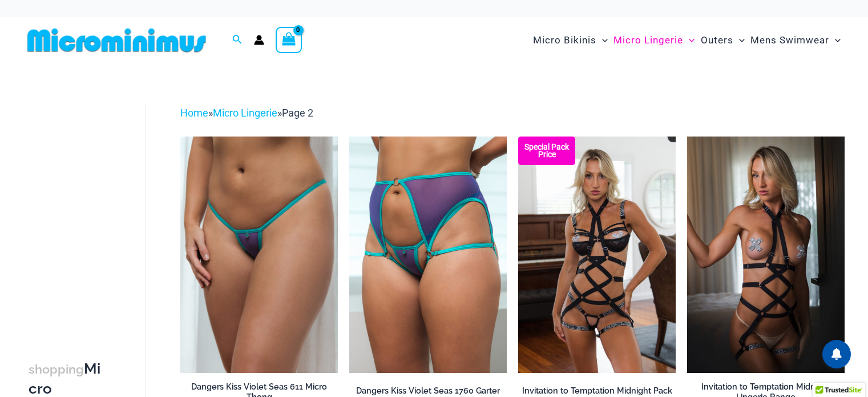  What do you see at coordinates (766, 254) in the screenshot?
I see `a: Invitation to Temptation Midnight 1954 Bodysuit 11Invitation to Temptation Midnight 1954 Bodysuit...` at bounding box center [766, 254].